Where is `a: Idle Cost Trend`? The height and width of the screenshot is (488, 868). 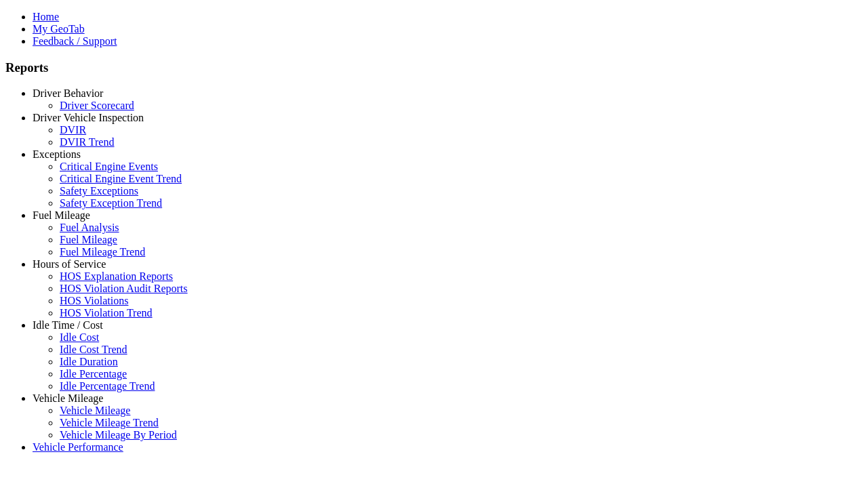 a: Idle Cost Trend is located at coordinates (93, 349).